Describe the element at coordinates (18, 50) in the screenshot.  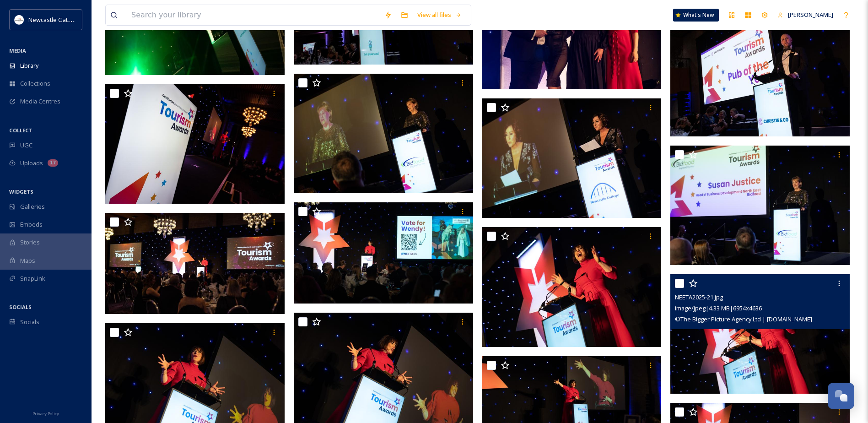
I see `span: MEDIA` at that location.